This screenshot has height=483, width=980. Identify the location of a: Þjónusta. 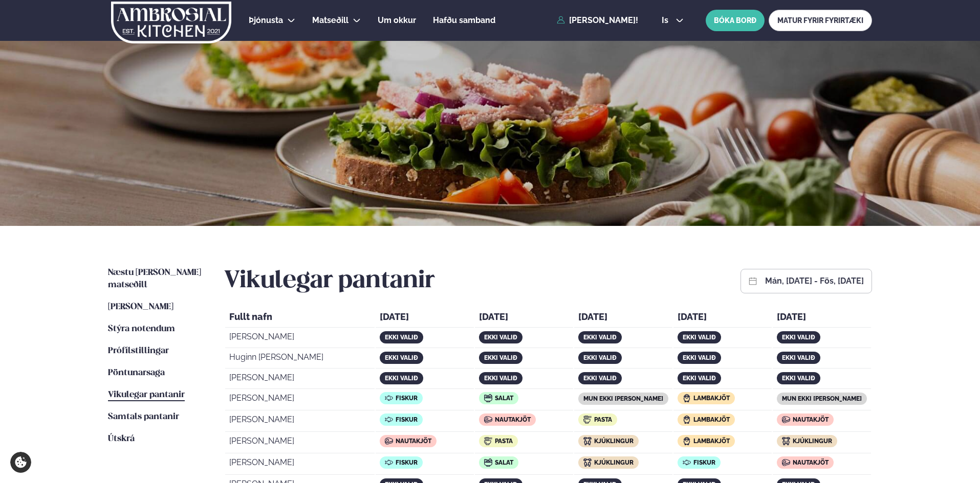
(266, 21).